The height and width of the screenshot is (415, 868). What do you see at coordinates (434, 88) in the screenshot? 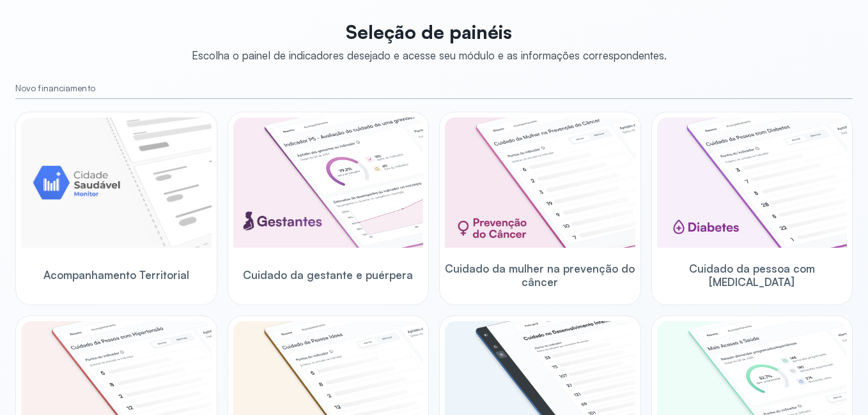
I see `small: Novo financiamento` at bounding box center [434, 88].